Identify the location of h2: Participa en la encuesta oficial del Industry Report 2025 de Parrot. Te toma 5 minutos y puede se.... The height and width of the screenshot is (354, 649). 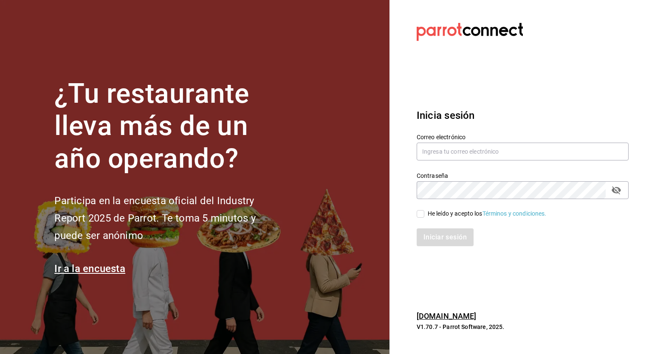
(169, 218).